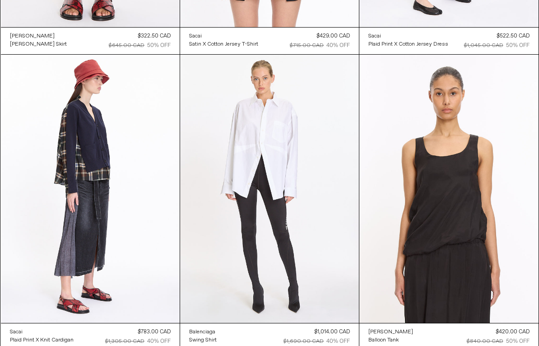 This screenshot has height=346, width=539. What do you see at coordinates (154, 332) in the screenshot?
I see `div: $783.00 CAD` at bounding box center [154, 332].